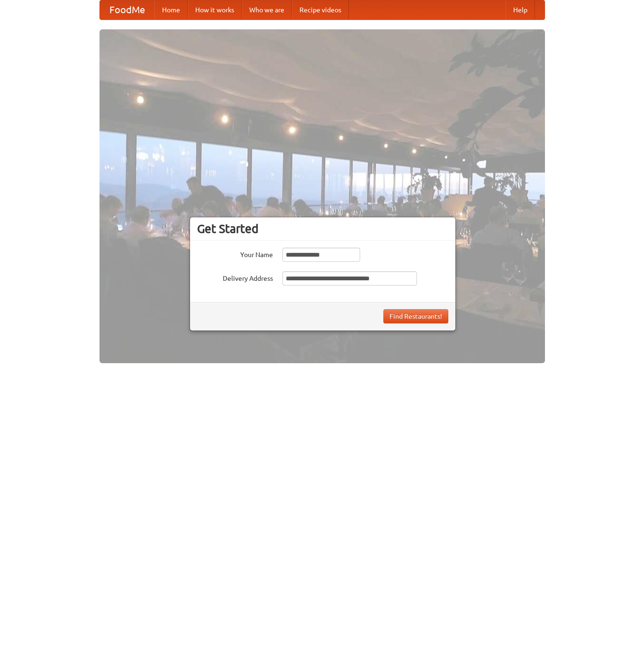 The width and height of the screenshot is (644, 670). I want to click on a: Home, so click(171, 10).